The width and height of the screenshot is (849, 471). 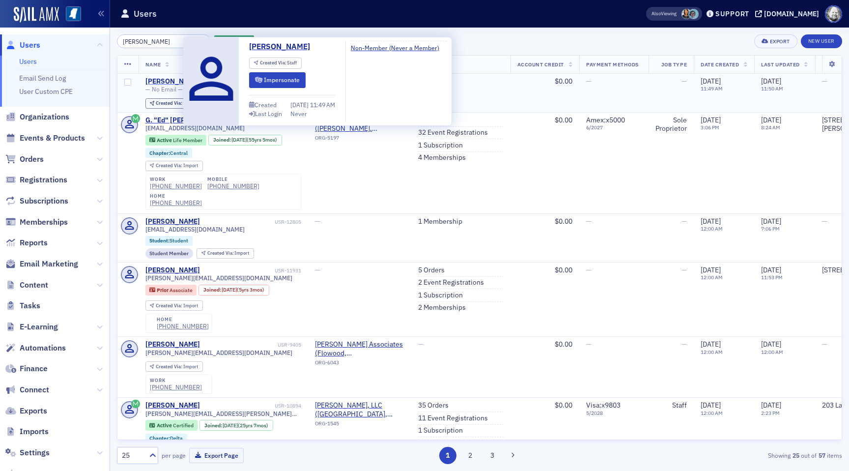 What do you see at coordinates (42, 264) in the screenshot?
I see `a: Email Marketing` at bounding box center [42, 264].